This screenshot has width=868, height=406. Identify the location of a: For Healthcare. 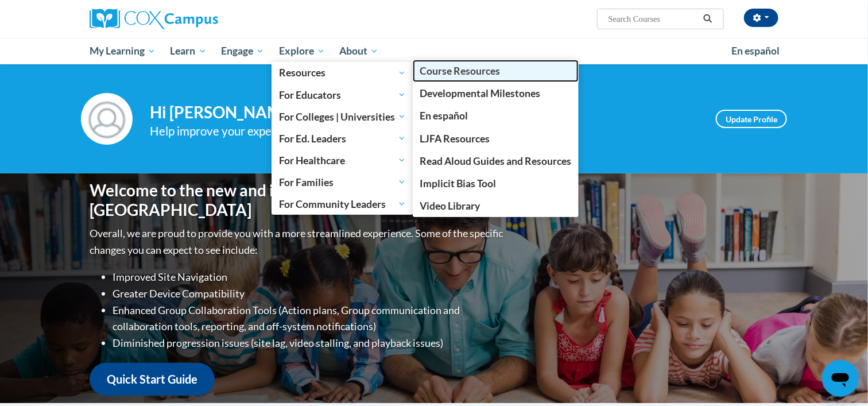
(343, 160).